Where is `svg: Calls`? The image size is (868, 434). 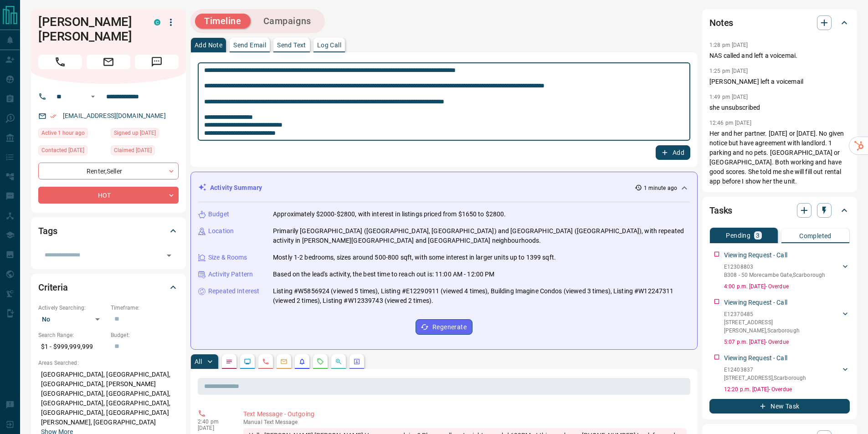
svg: Calls is located at coordinates (266, 362).